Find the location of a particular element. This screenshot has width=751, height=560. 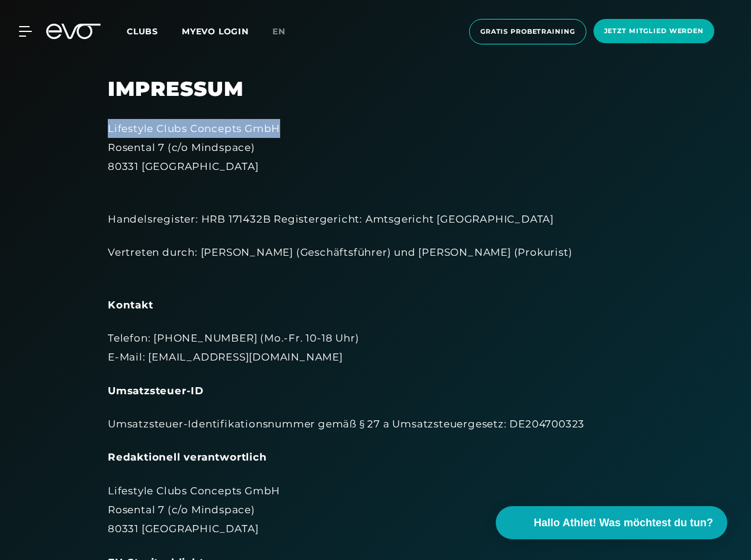

span: Jetzt Mitglied werden is located at coordinates (654, 31).